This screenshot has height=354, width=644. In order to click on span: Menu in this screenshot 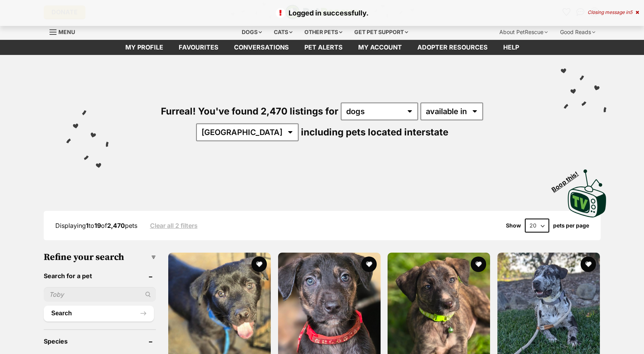, I will do `click(66, 32)`.